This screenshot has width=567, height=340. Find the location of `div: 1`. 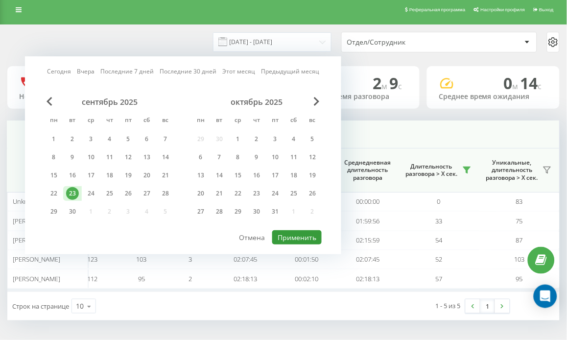

div: 1 is located at coordinates (54, 139).